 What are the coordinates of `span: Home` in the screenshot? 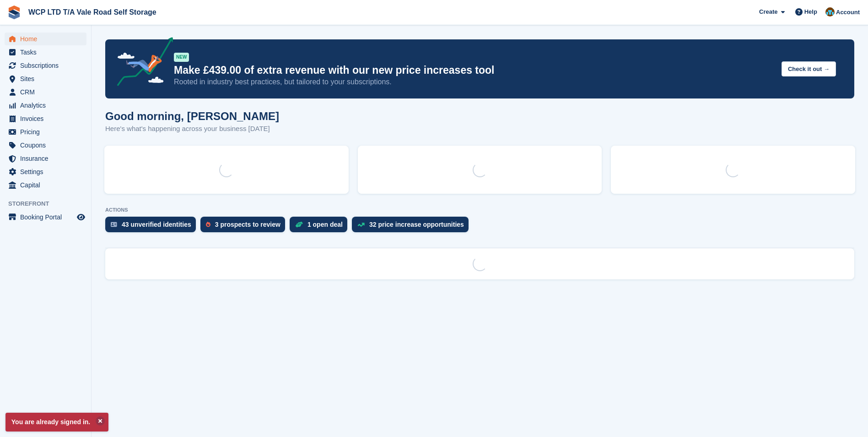 It's located at (48, 39).